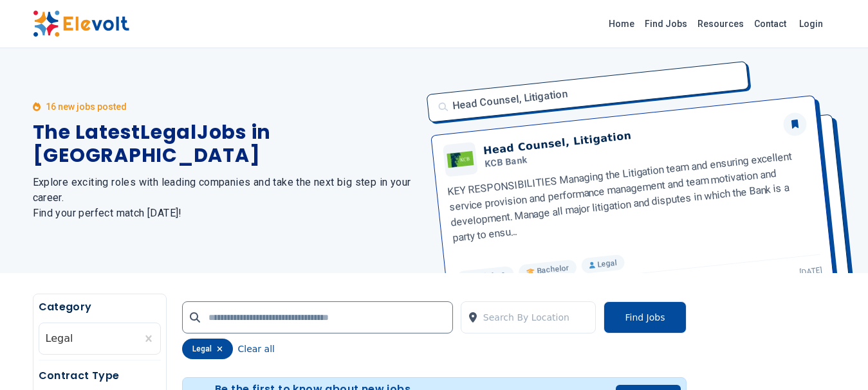 This screenshot has width=868, height=390. Describe the element at coordinates (100, 307) in the screenshot. I see `h5: Category` at that location.